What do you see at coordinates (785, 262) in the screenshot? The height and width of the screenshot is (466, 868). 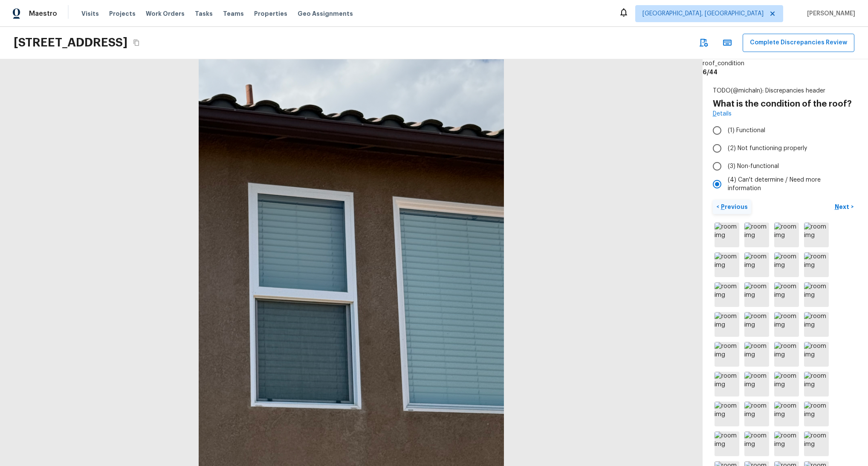 I see `div: roof_condition` at bounding box center [785, 262].